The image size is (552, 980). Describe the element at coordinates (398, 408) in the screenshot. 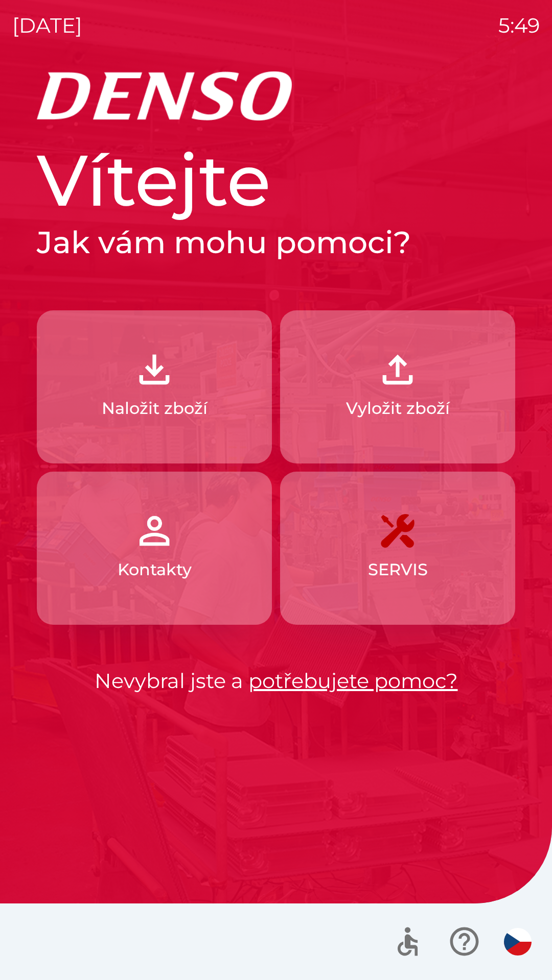

I see `p: Vyložit zboží` at that location.